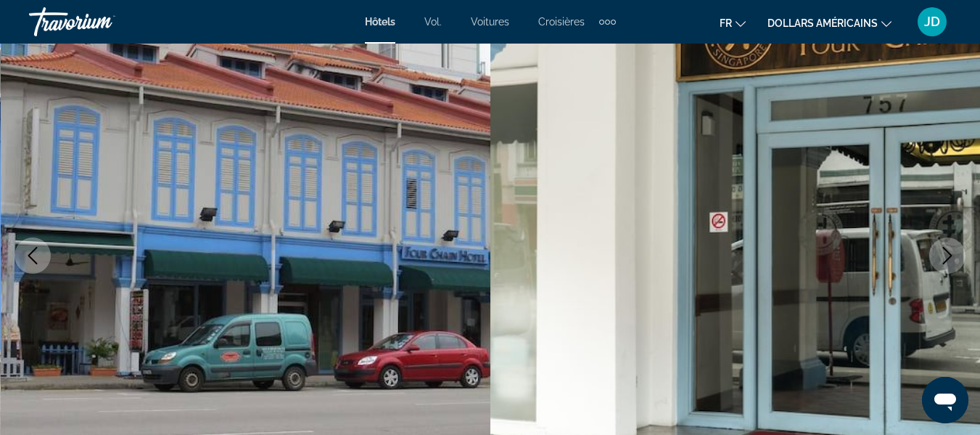 This screenshot has height=435, width=980. I want to click on font: fr, so click(726, 23).